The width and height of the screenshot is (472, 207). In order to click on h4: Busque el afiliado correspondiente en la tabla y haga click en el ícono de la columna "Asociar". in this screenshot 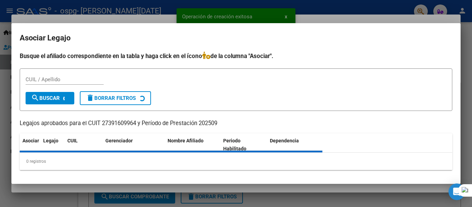, I will do `click(236, 56)`.